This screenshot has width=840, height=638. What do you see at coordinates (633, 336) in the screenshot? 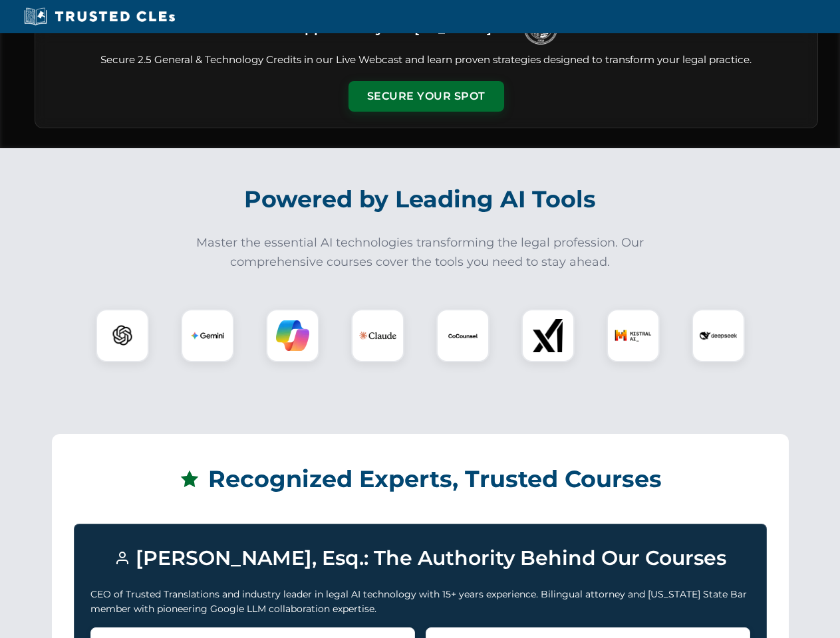
I see `div: Mistral AI` at bounding box center [633, 336].